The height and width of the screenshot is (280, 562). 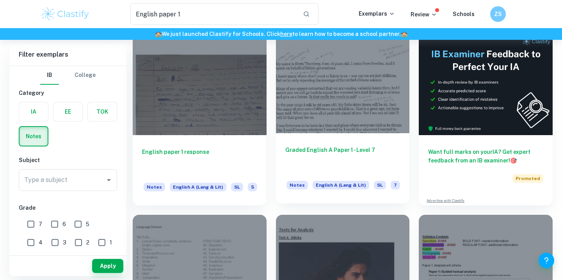 What do you see at coordinates (109, 180) in the screenshot?
I see `button: Open` at bounding box center [109, 180].